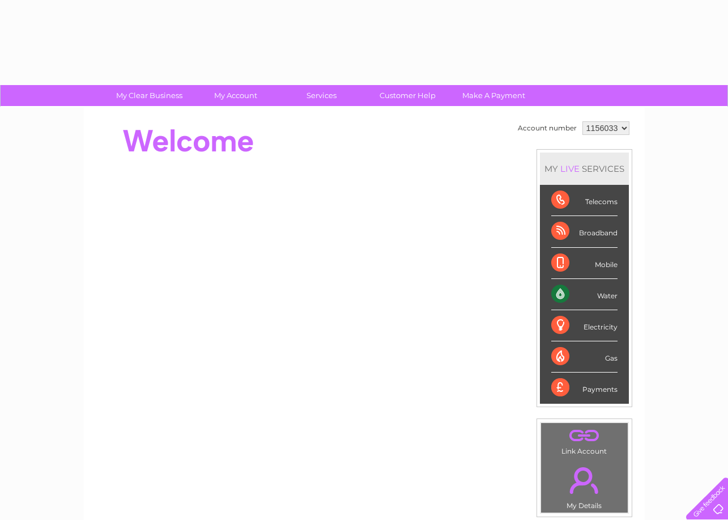 The image size is (728, 520). Describe the element at coordinates (321, 95) in the screenshot. I see `a: Services` at that location.